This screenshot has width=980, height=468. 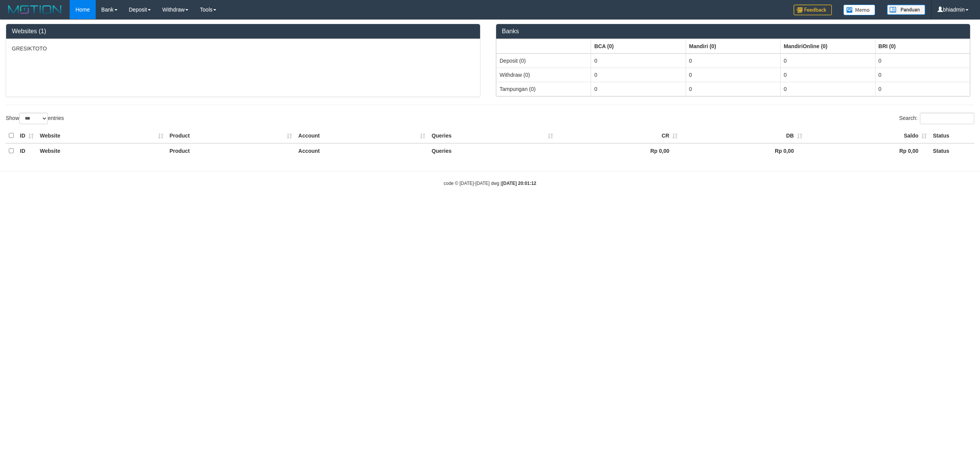 I want to click on img: Button%20Memo.svg, so click(x=859, y=10).